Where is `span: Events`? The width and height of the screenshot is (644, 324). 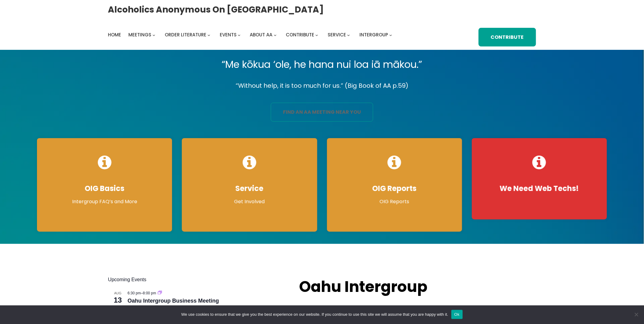
span: Events is located at coordinates (228, 34).